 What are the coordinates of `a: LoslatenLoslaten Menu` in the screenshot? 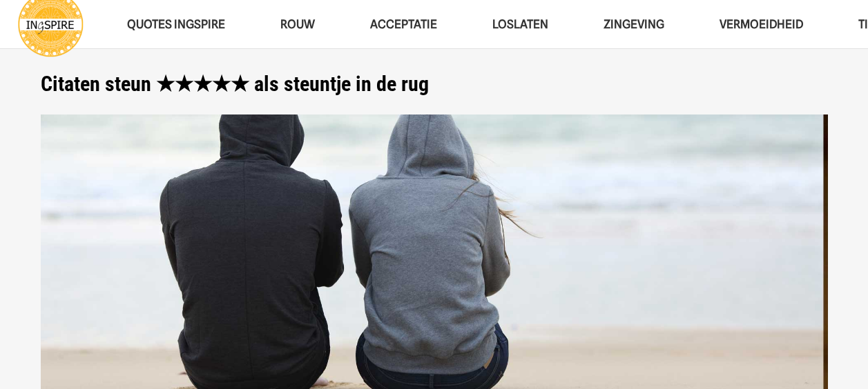 It's located at (520, 24).